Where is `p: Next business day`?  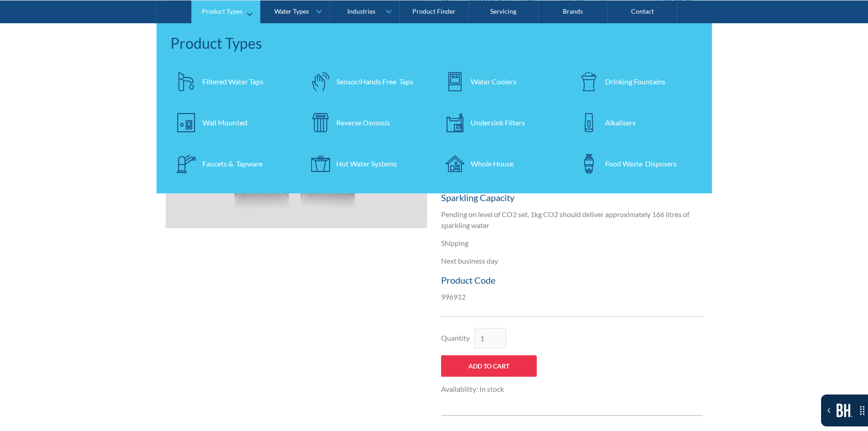 p: Next business day is located at coordinates (572, 261).